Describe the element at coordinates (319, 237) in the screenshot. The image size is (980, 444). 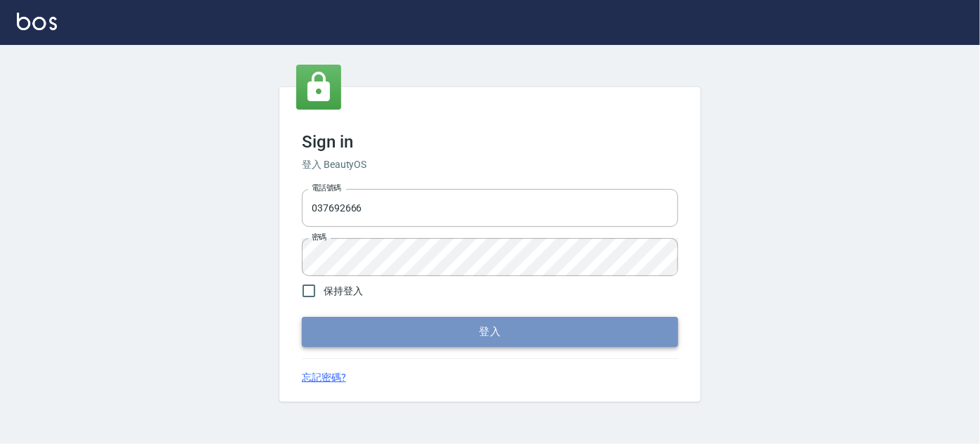
I see `label: 密碼` at that location.